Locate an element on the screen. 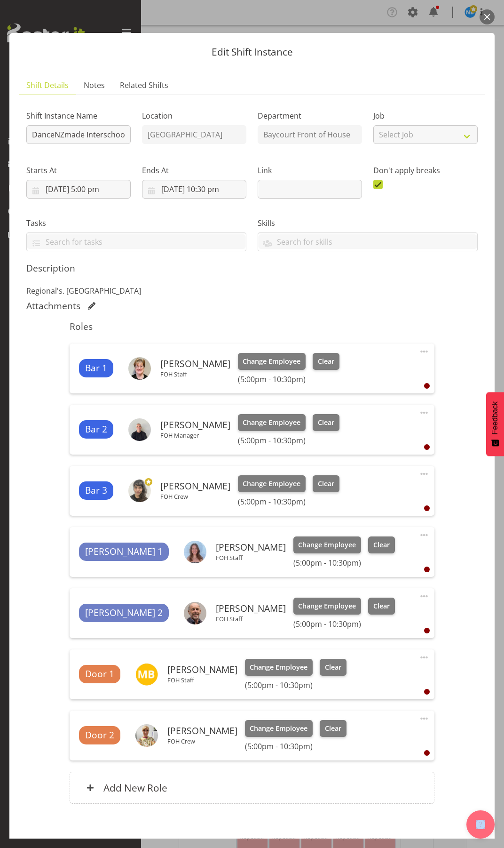 Image resolution: width=504 pixels, height=848 pixels. label: Ends At is located at coordinates (194, 170).